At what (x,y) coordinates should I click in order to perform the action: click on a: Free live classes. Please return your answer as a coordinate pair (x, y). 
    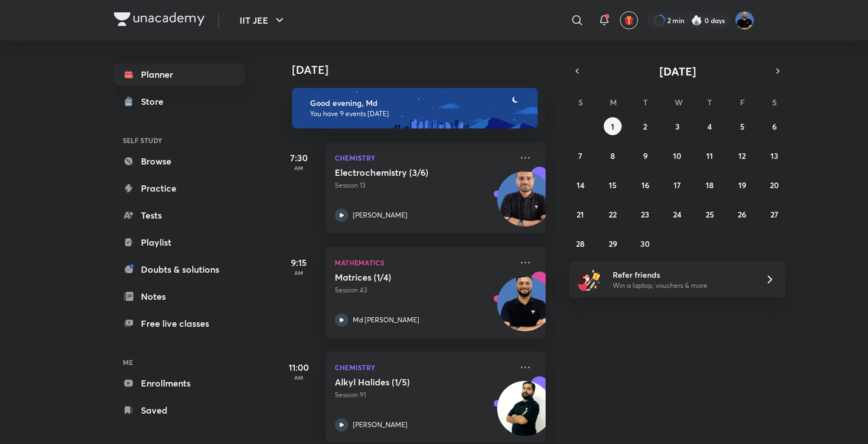
    Looking at the image, I should click on (180, 323).